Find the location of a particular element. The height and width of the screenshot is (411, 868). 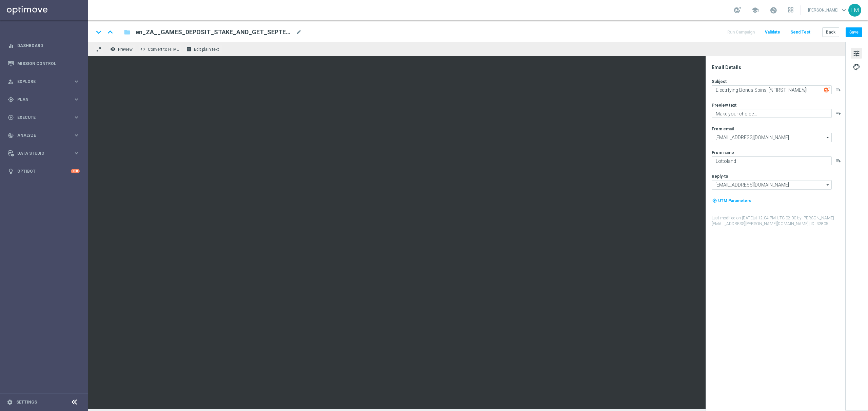

button: folder is located at coordinates (127, 32).